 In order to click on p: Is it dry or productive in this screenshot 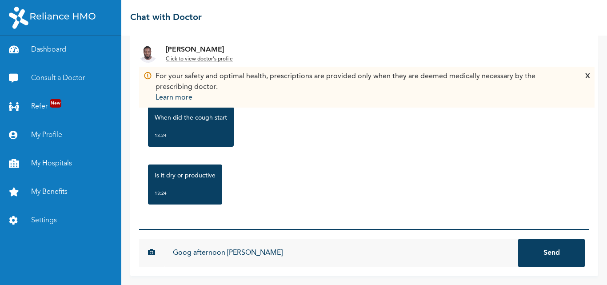, I will do `click(185, 176)`.